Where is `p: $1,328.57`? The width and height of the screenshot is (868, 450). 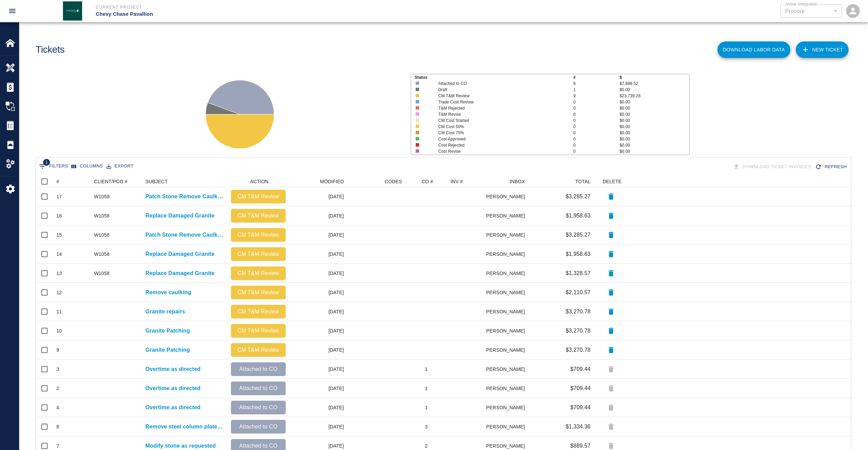
p: $1,328.57 is located at coordinates (578, 273).